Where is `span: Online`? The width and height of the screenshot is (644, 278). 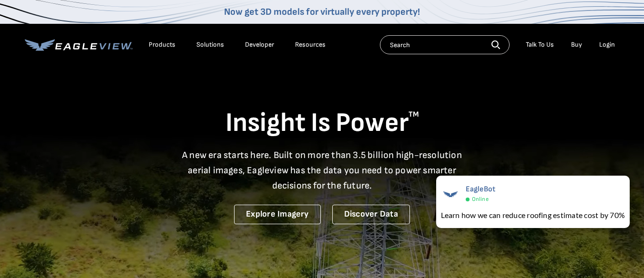
span: Online is located at coordinates (479, 199).